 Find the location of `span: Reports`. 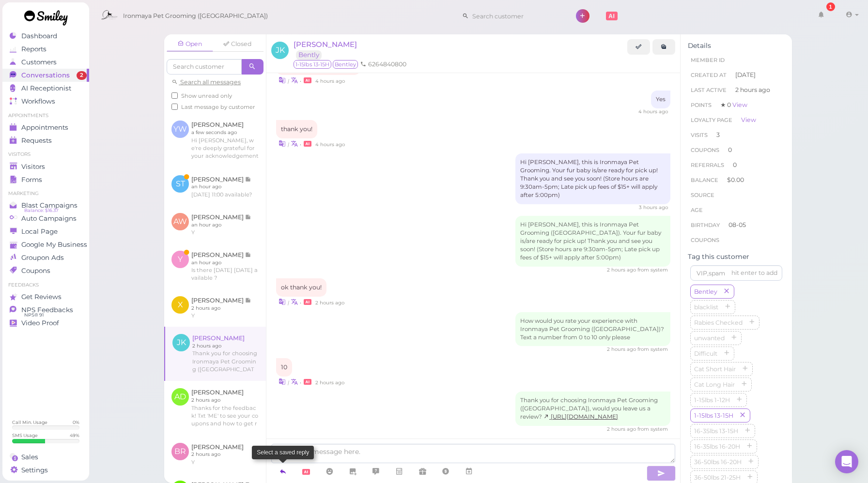

span: Reports is located at coordinates (34, 49).